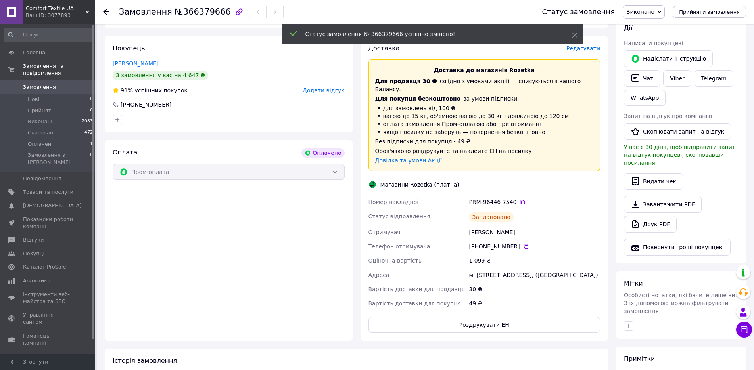 Image resolution: width=754 pixels, height=370 pixels. I want to click on span: Мітки, so click(633, 284).